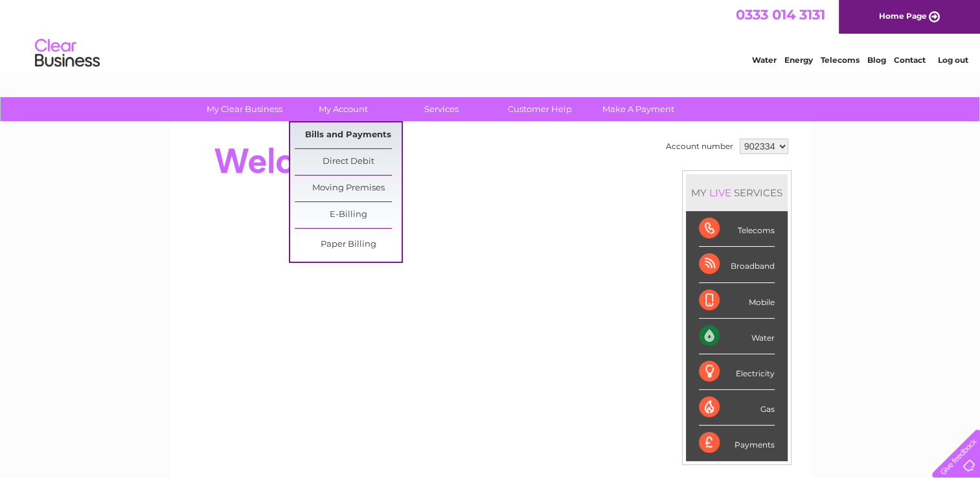 This screenshot has height=478, width=980. What do you see at coordinates (441, 109) in the screenshot?
I see `a: Services` at bounding box center [441, 109].